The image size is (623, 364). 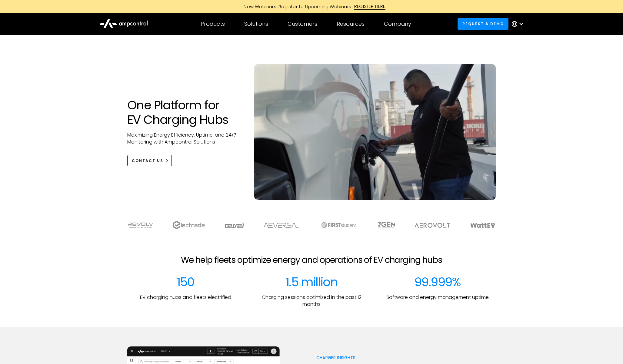 What do you see at coordinates (311, 7) in the screenshot?
I see `a: New Webinars: Register to Upcoming WebinarsREGISTER HERE` at bounding box center [311, 7].